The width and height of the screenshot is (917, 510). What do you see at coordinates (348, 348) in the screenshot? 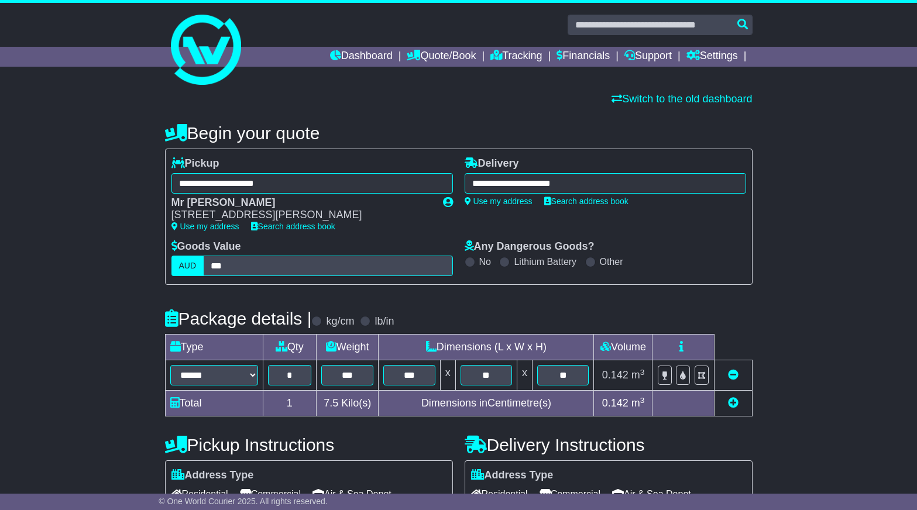
I see `td: Weight` at bounding box center [348, 348].